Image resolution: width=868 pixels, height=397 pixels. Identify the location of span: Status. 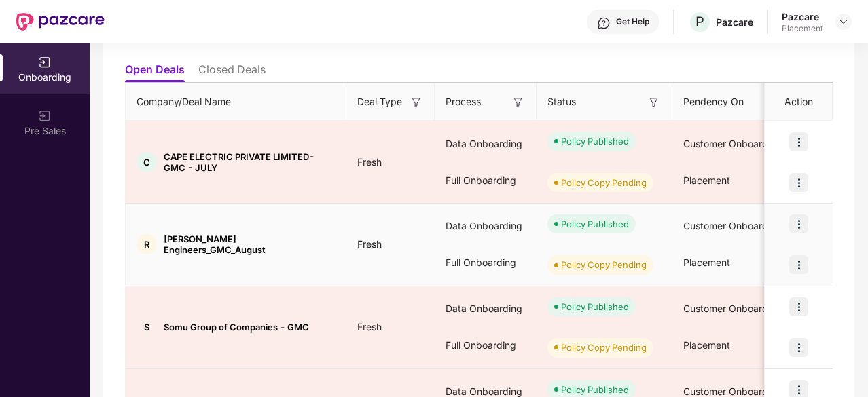
(561, 102).